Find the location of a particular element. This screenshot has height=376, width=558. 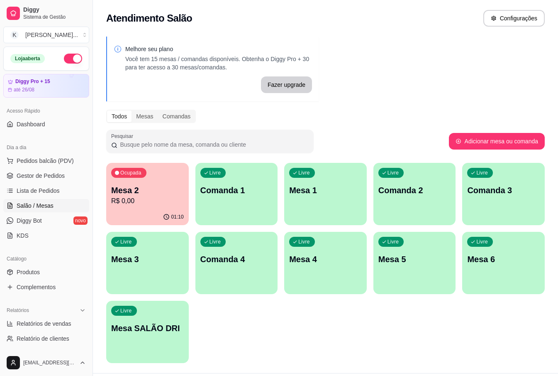

a: Relatórios de vendas is located at coordinates (46, 323).